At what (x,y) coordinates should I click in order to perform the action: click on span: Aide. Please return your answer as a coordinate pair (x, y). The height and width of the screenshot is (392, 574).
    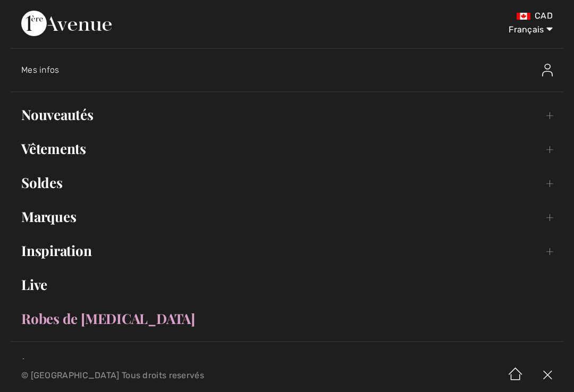
    Looking at the image, I should click on (35, 12).